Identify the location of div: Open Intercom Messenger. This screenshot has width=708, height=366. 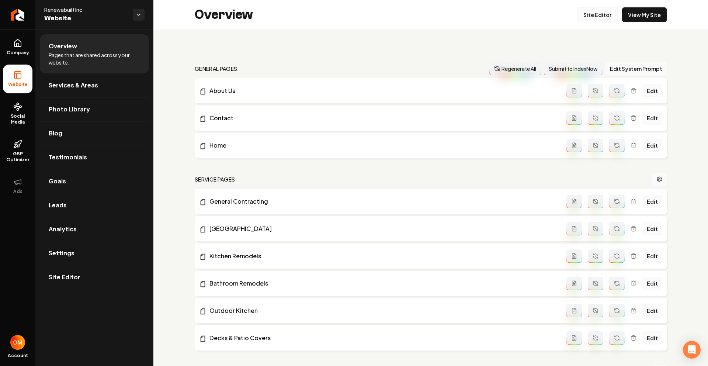
(692, 350).